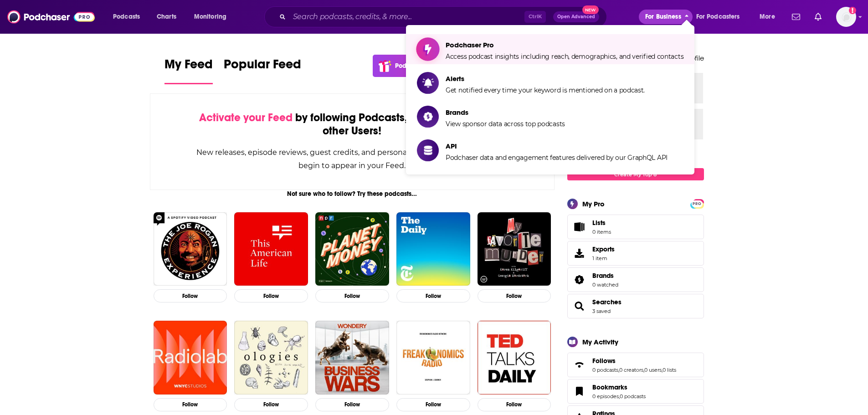 The height and width of the screenshot is (415, 868). I want to click on a: My Favorite Murder with Karen Kilgariff and Georgia Hardstark, so click(514, 249).